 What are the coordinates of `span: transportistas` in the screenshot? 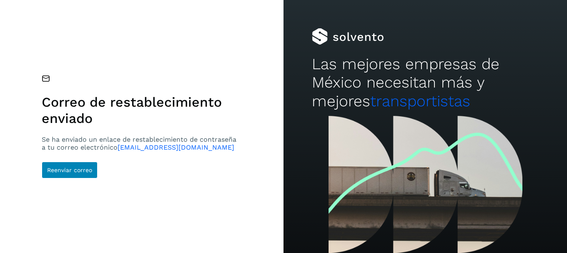 It's located at (420, 101).